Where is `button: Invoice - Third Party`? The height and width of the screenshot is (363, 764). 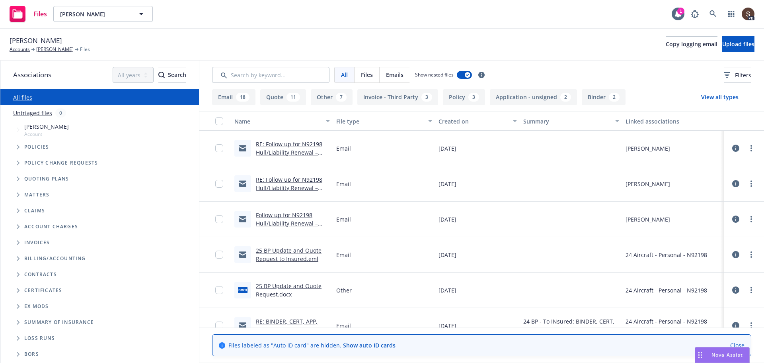 button: Invoice - Third Party is located at coordinates (398, 97).